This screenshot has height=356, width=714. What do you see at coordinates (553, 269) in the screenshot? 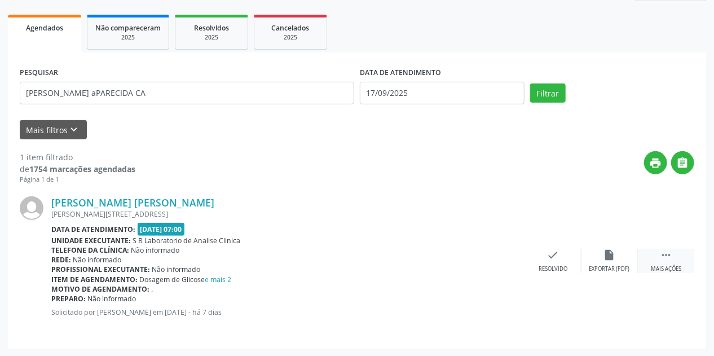
I see `div: Resolvido` at bounding box center [553, 269].